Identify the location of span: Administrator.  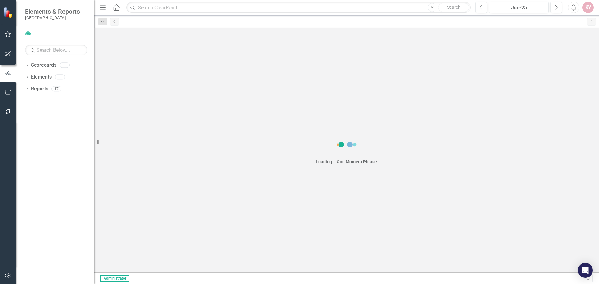
(114, 279).